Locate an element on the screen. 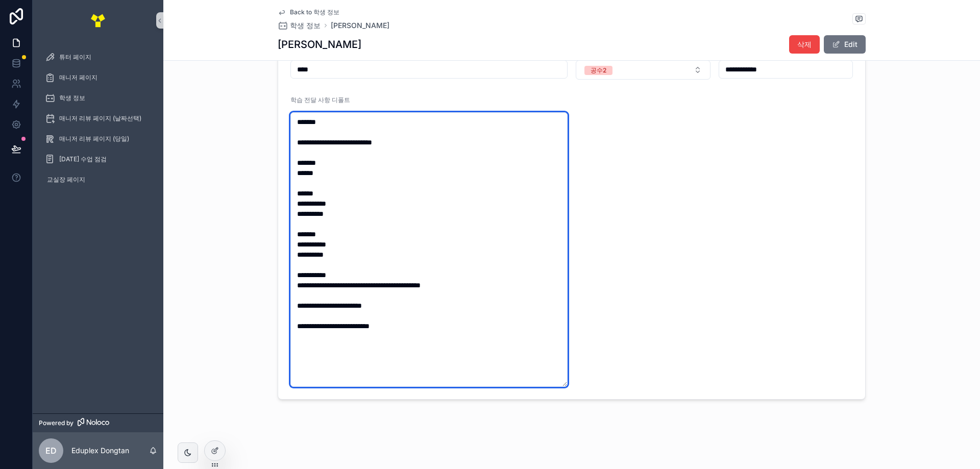 This screenshot has height=469, width=980. a: 교실장 페이지 is located at coordinates (98, 179).